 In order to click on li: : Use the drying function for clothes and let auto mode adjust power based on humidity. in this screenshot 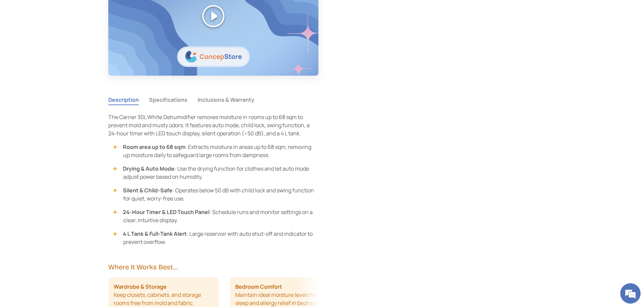, I will do `click(217, 173)`.